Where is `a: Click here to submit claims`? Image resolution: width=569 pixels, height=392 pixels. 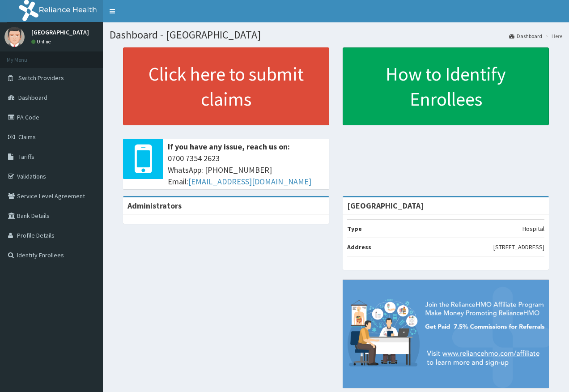
a: Click here to submit claims is located at coordinates (226, 86).